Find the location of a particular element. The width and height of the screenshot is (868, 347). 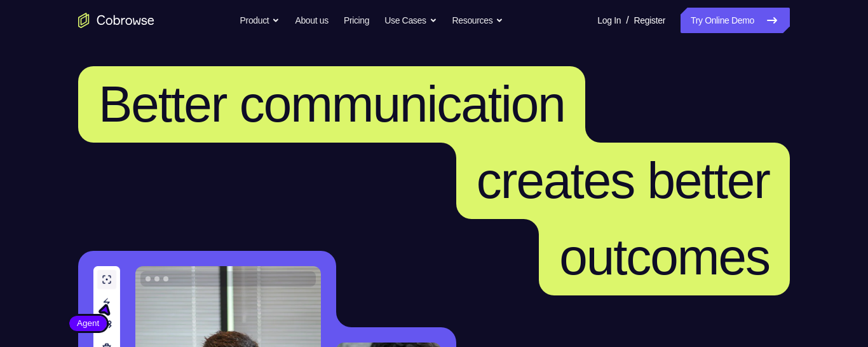

span: creates better is located at coordinates (623, 180).